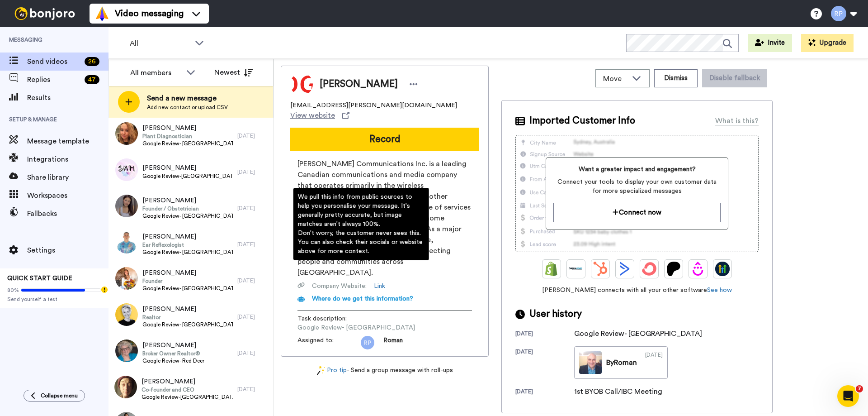 Image resolution: width=868 pixels, height=416 pixels. What do you see at coordinates (636, 213) in the screenshot?
I see `a: Connect now` at bounding box center [636, 213].